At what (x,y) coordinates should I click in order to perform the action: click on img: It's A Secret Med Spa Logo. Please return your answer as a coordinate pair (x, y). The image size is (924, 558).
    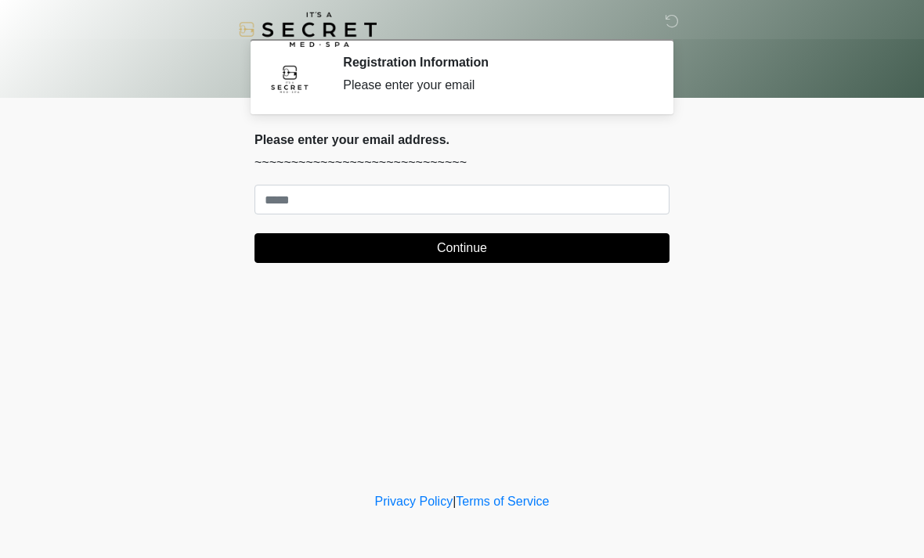
    Looking at the image, I should click on (308, 29).